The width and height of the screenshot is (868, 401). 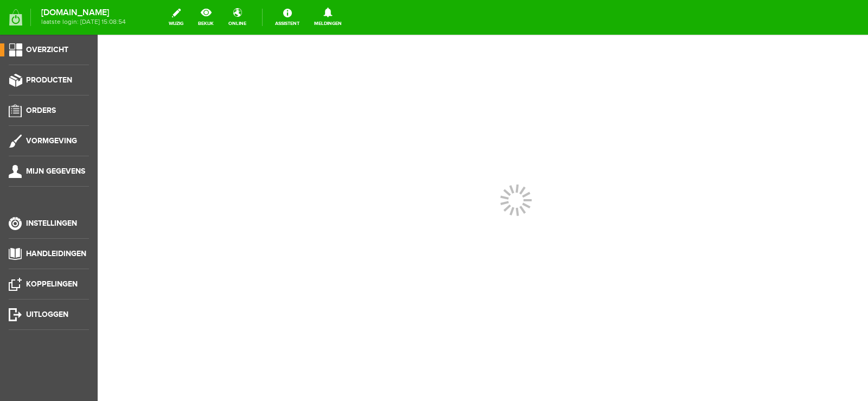 I want to click on span: Instellingen, so click(x=52, y=223).